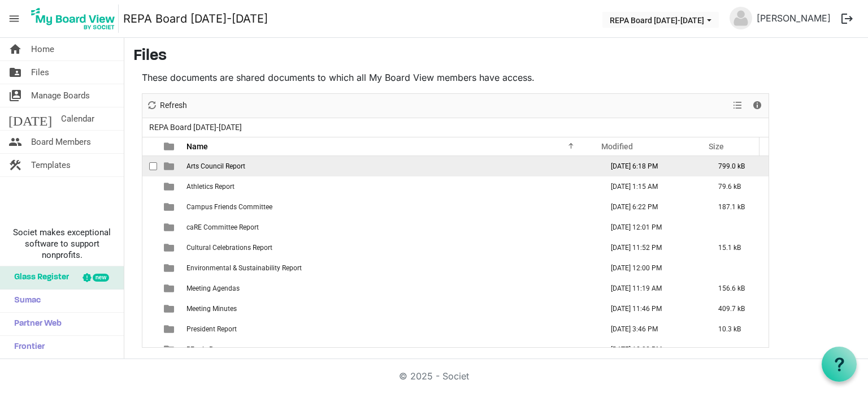 Image resolution: width=868 pixels, height=393 pixels. Describe the element at coordinates (653, 207) in the screenshot. I see `td: August 25, 2025 6:22 PM column header Modified` at that location.